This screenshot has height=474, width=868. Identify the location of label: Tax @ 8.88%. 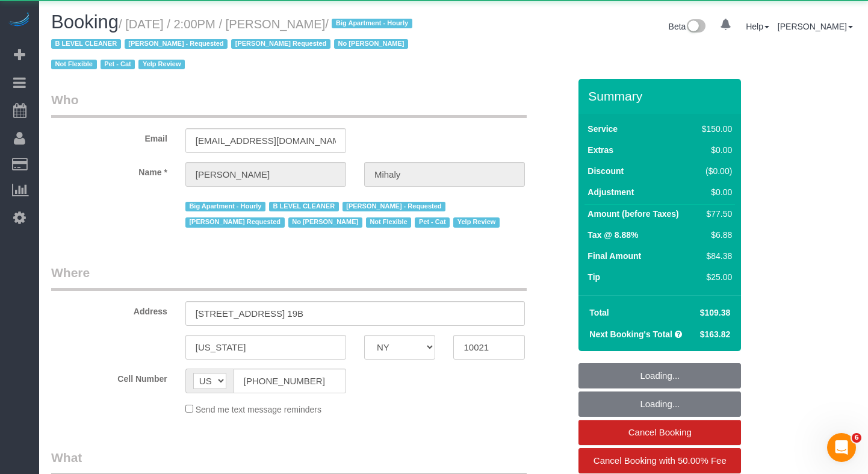
(613, 234).